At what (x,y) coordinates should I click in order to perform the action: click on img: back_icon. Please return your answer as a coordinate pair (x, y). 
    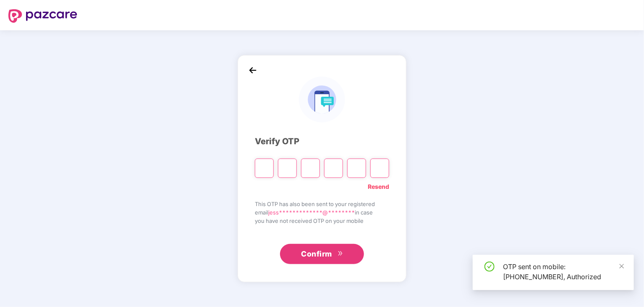
    Looking at the image, I should click on (253, 70).